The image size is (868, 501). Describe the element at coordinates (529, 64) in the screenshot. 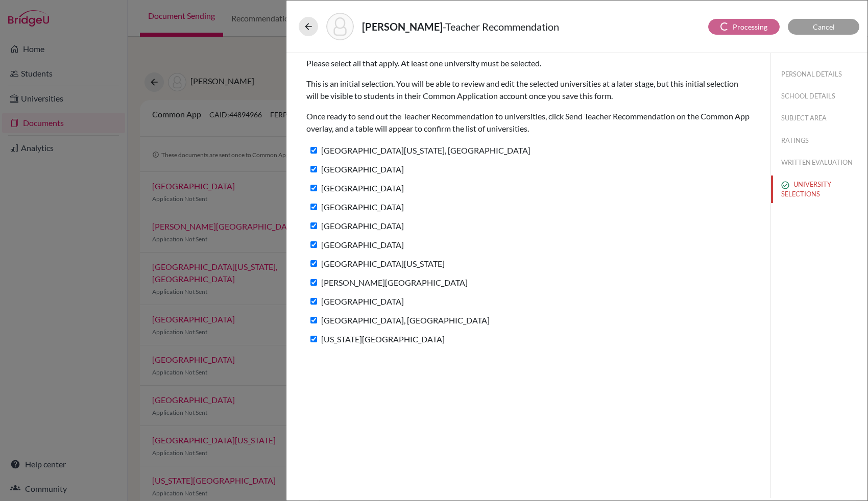

I see `p: Please select all that apply. At least one university must be selected.` at that location.